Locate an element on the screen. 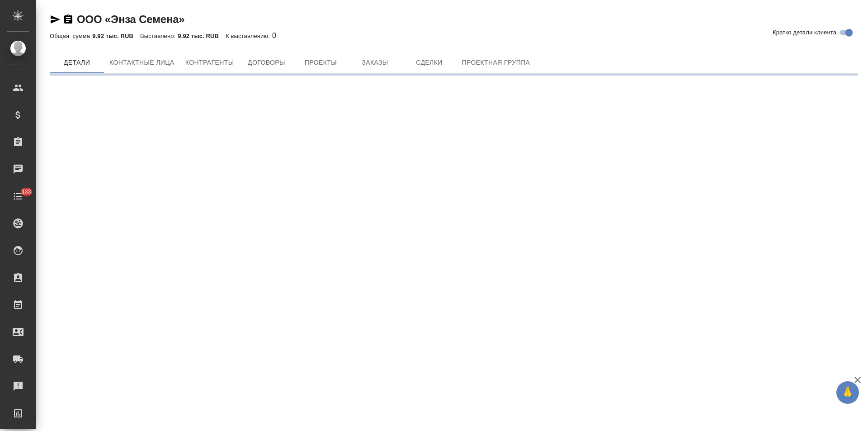 This screenshot has height=431, width=868. span: Детали is located at coordinates (77, 63).